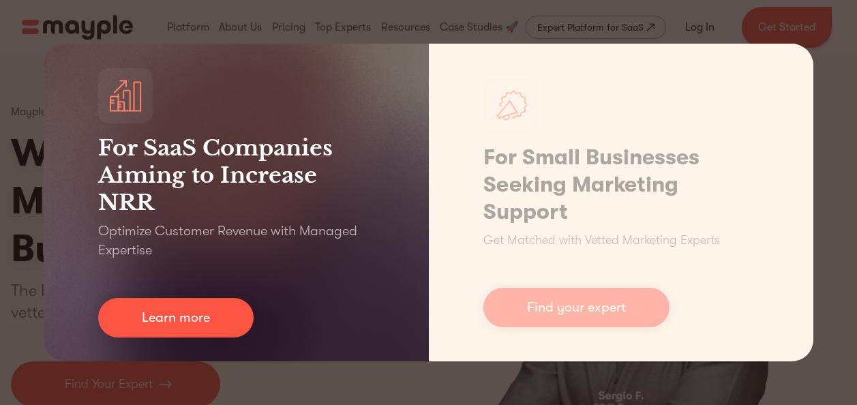  Describe the element at coordinates (176, 318) in the screenshot. I see `a: Learn more` at that location.